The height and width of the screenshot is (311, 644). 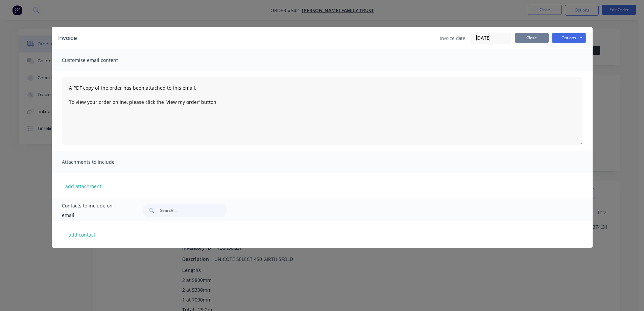 I want to click on button: Options, so click(x=569, y=38).